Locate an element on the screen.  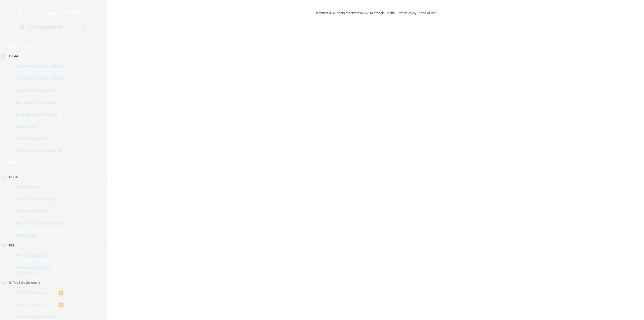
a: Terms of Use is located at coordinates (427, 13).